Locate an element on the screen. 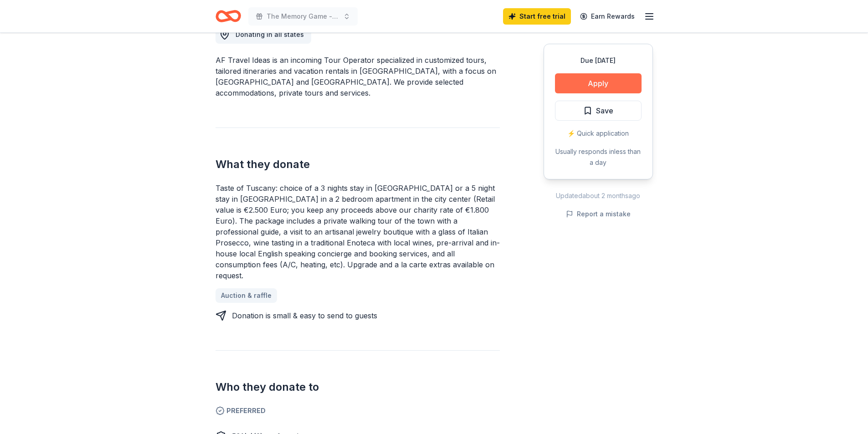  button: Save is located at coordinates (598, 111).